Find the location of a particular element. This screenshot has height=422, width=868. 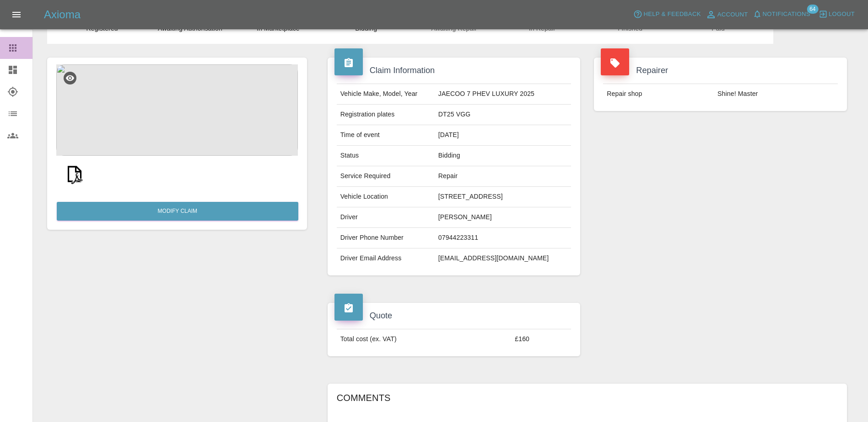

td: Vehicle Location is located at coordinates (386, 197).